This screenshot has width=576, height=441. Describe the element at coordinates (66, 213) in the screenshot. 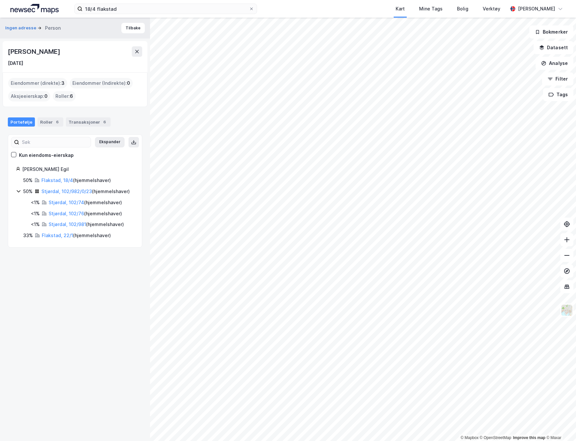

I see `a: Stjørdal, 102/76` at that location.